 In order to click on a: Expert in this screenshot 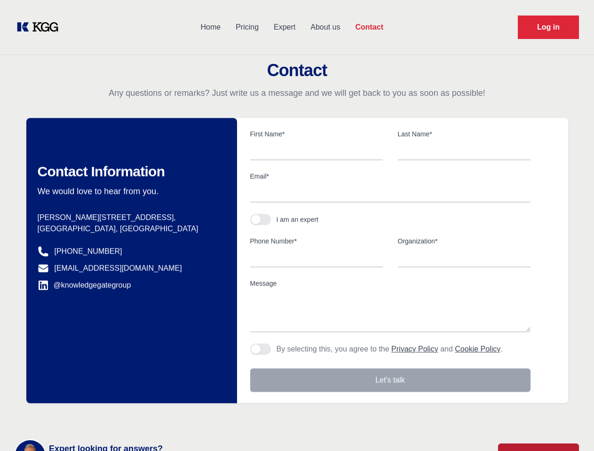, I will do `click(284, 27)`.